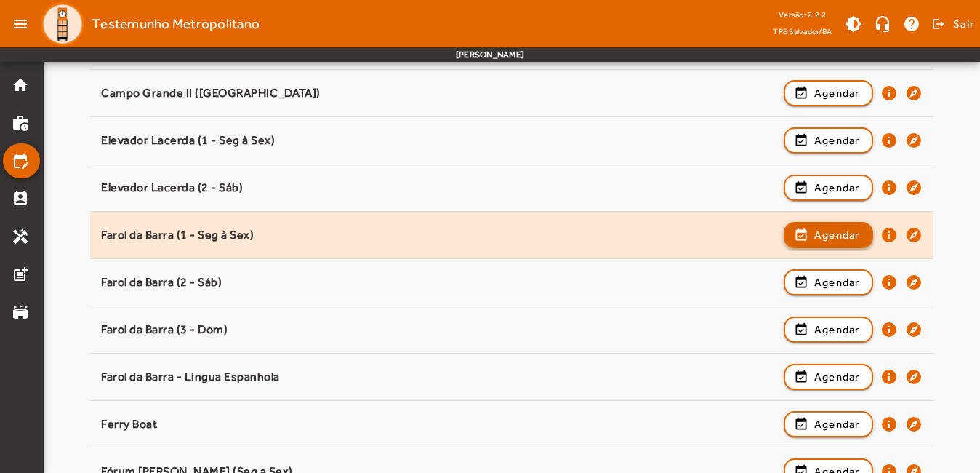 The image size is (980, 473). I want to click on div: Elevador Lacerda (2 - Sáb), so click(438, 188).